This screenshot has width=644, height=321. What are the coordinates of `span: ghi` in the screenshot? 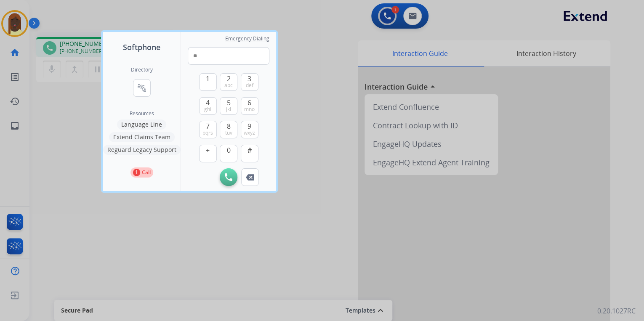 It's located at (207, 110).